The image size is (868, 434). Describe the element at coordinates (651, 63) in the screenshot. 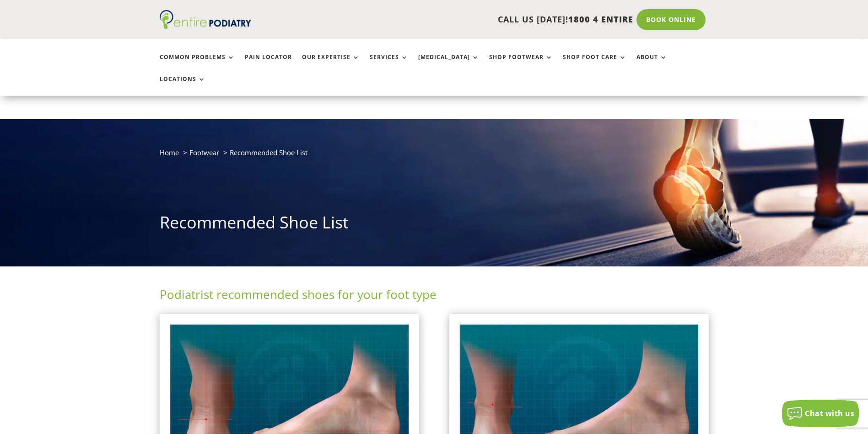

I see `a: About` at that location.